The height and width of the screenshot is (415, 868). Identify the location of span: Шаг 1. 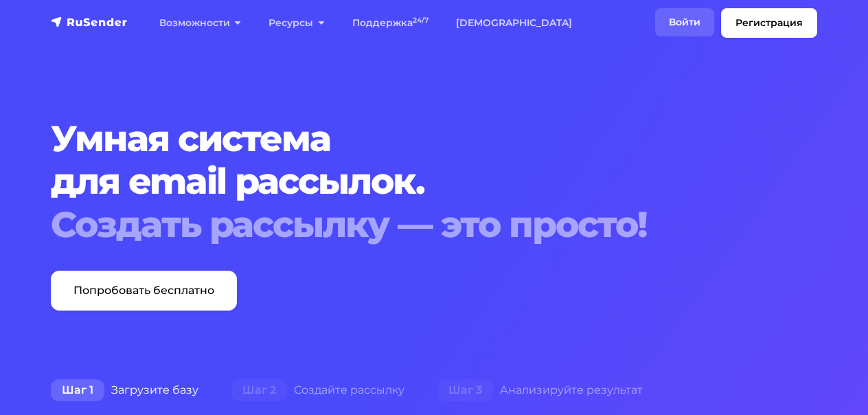
(77, 390).